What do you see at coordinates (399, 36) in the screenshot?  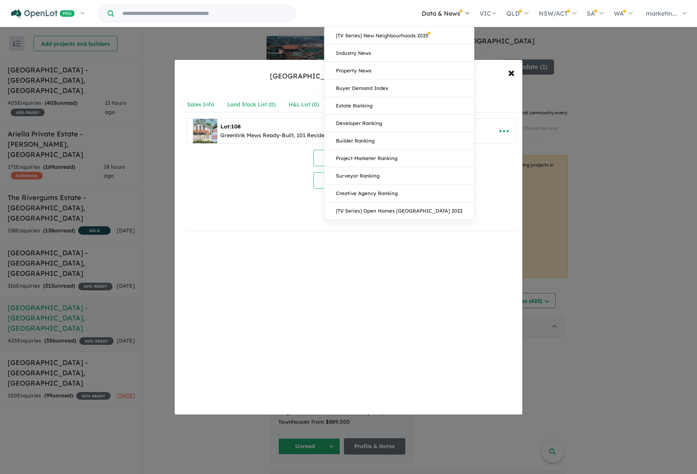 I see `a: [TV Series] New Neighbourhoods 2025` at bounding box center [399, 36].